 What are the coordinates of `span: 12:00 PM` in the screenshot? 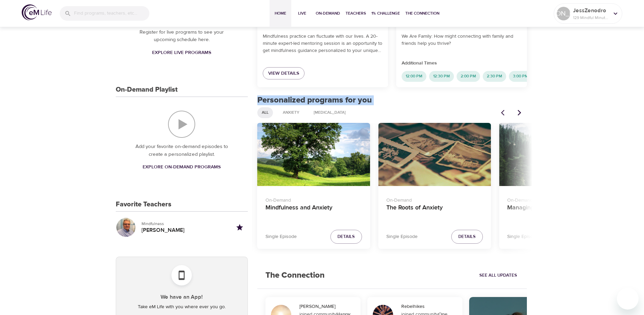 It's located at (414, 76).